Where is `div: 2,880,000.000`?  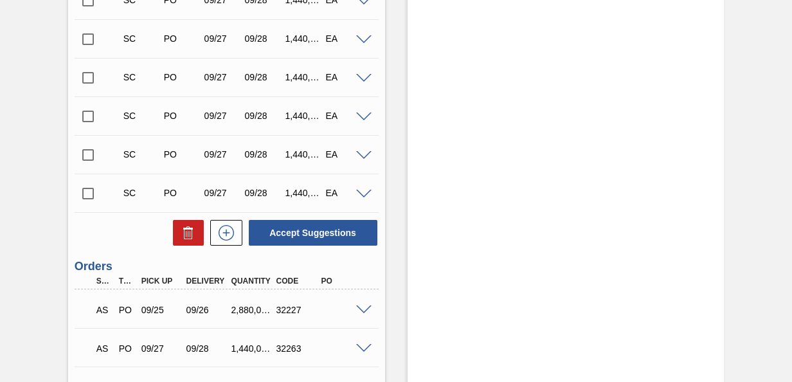
div: 2,880,000.000 is located at coordinates (252, 310).